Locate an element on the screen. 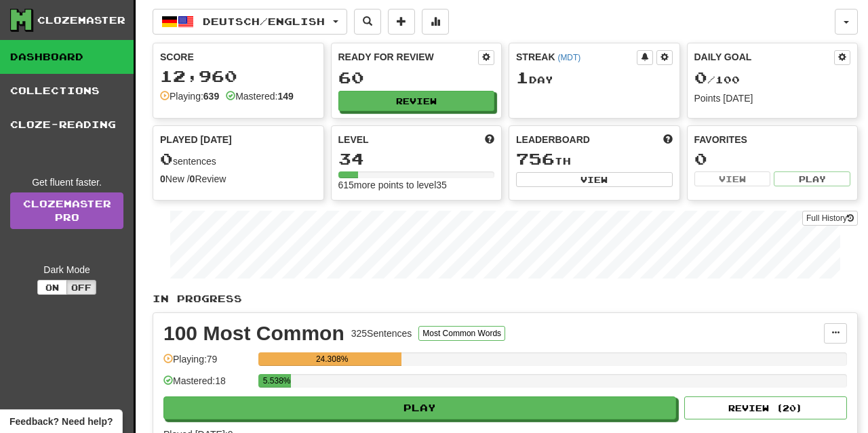 Image resolution: width=868 pixels, height=433 pixels. div: 100 Most Common is located at coordinates (253, 334).